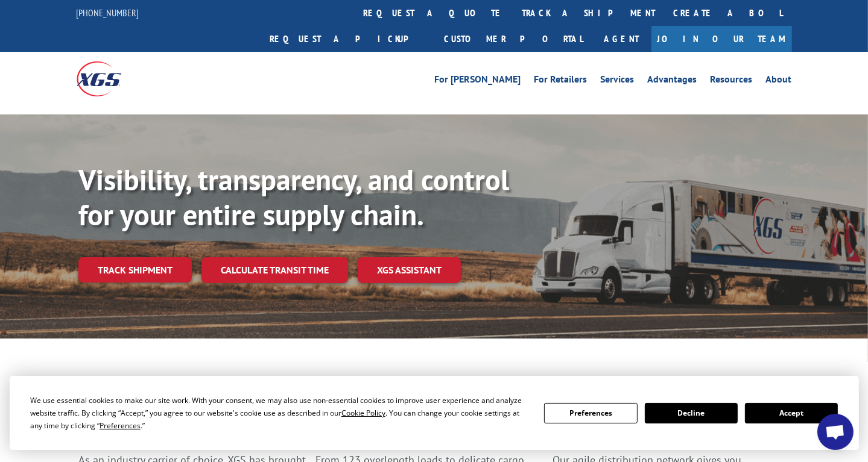 This screenshot has height=462, width=868. I want to click on button: Decline, so click(691, 414).